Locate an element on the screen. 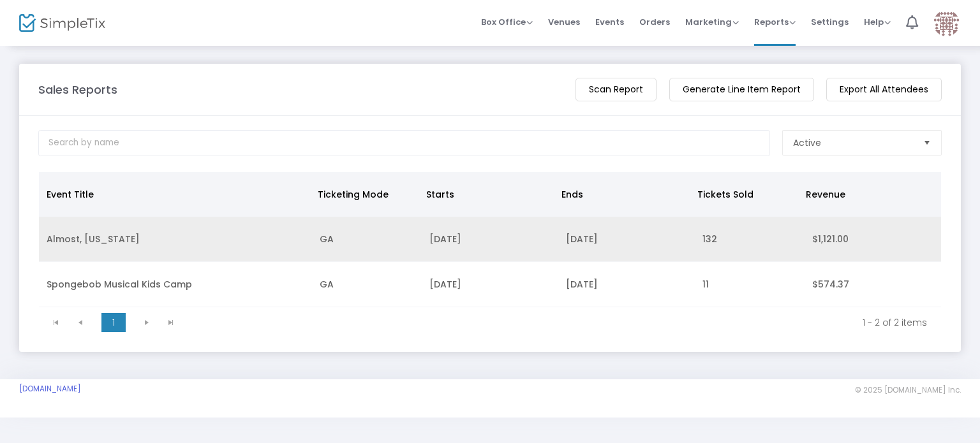 Image resolution: width=980 pixels, height=443 pixels. th: Tickets Sold is located at coordinates (744, 195).